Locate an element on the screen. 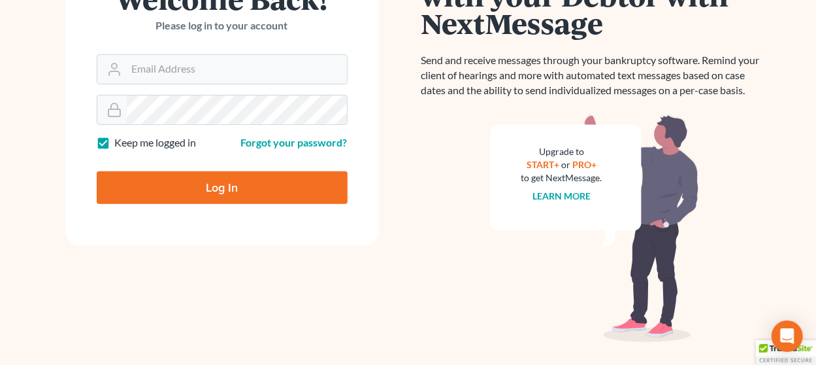 The width and height of the screenshot is (816, 365). p: Please log in to your account is located at coordinates (222, 25).